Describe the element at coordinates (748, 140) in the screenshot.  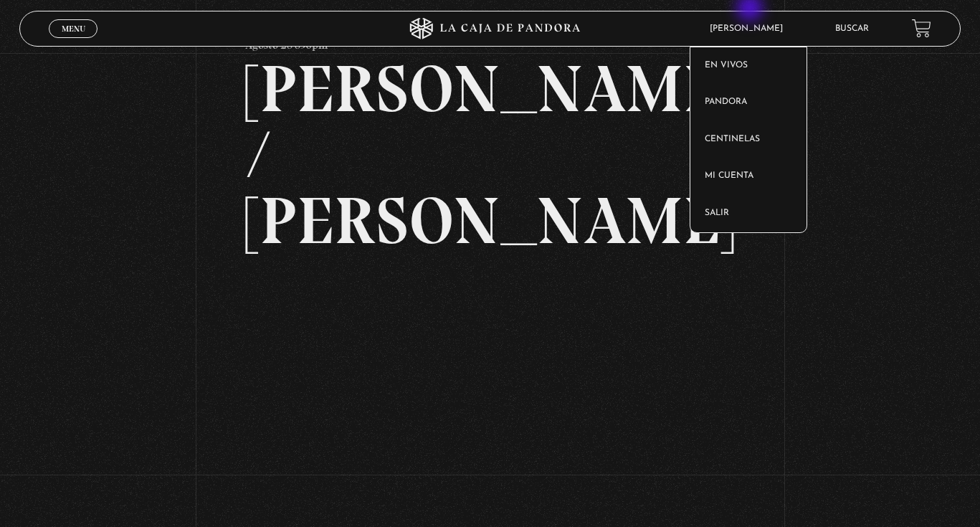
I see `a: Centinelas` at that location.